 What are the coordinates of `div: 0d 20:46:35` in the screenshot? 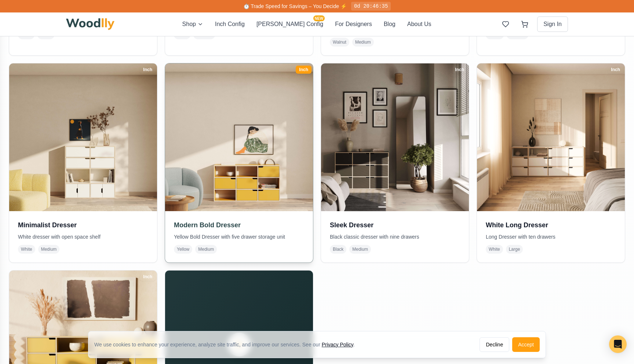 It's located at (371, 7).